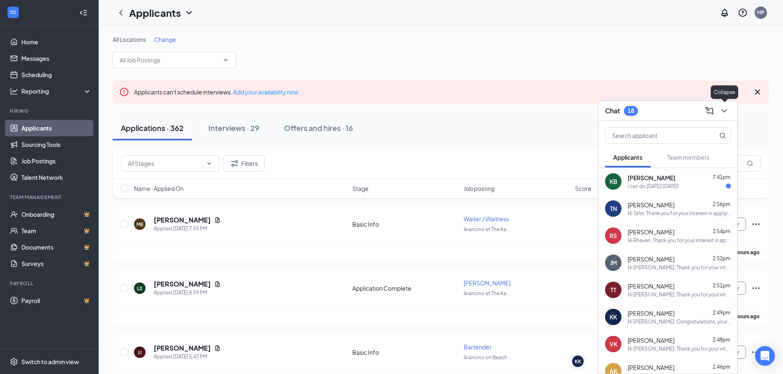  Describe the element at coordinates (688, 157) in the screenshot. I see `span: Team members` at that location.